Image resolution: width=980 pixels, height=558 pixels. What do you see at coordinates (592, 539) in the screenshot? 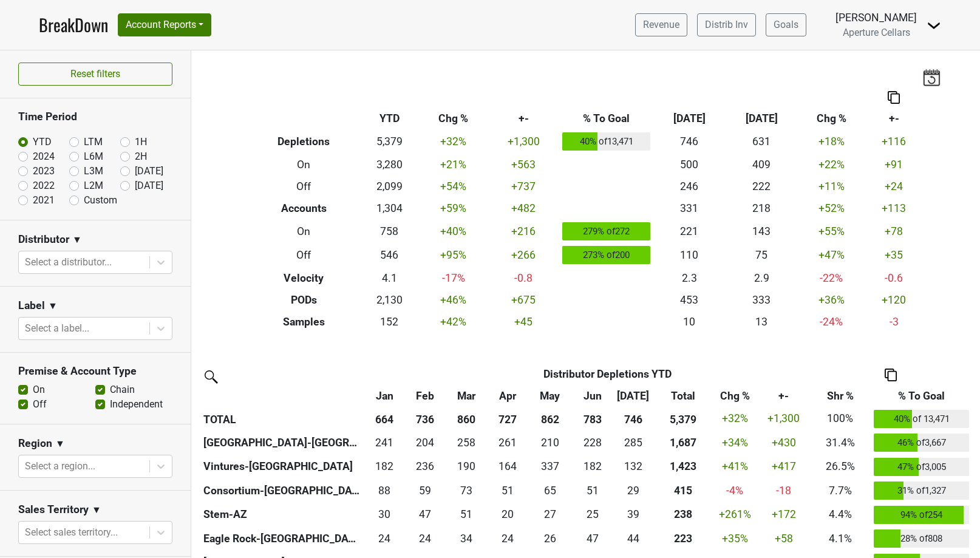
I see `div: 47` at bounding box center [592, 539].